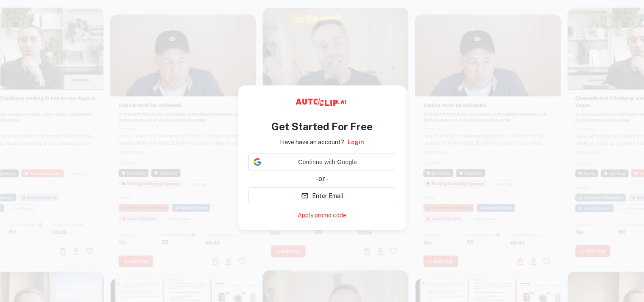  I want to click on div: - or -, so click(322, 179).